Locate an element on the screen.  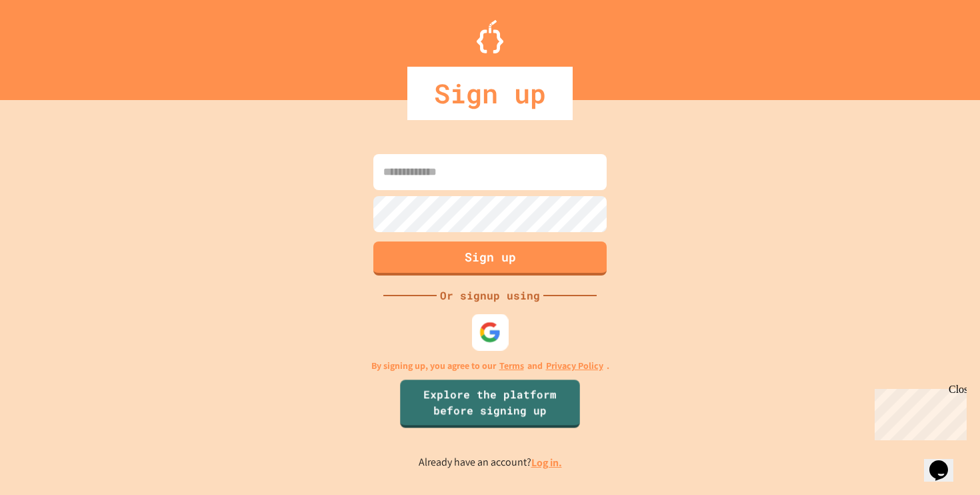
a: Terms is located at coordinates (511, 366).